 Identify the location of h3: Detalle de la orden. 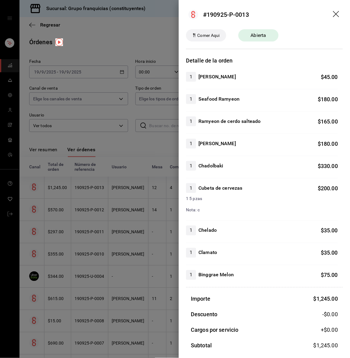
(264, 60).